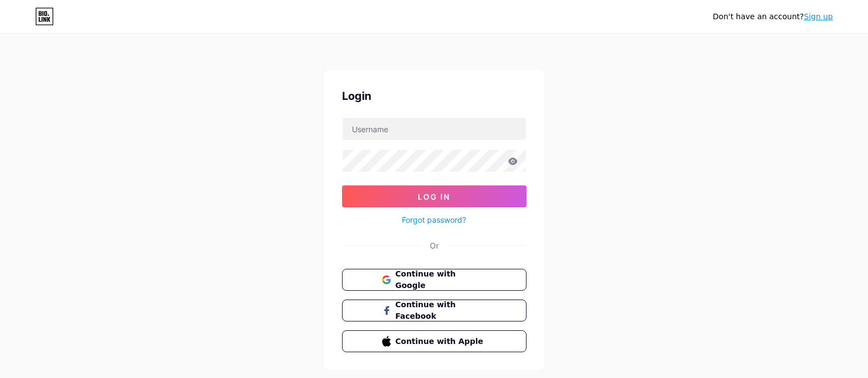 This screenshot has width=868, height=378. Describe the element at coordinates (434, 196) in the screenshot. I see `button: Log In` at that location.